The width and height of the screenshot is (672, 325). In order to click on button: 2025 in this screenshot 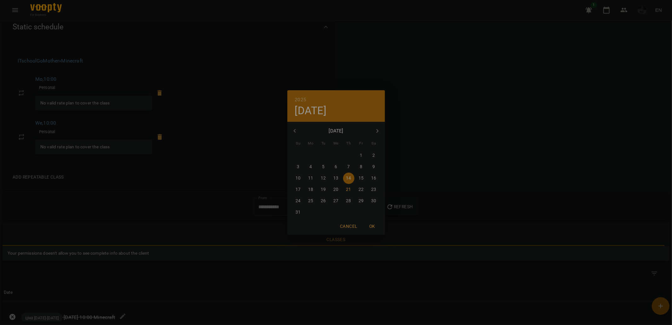, I will do `click(301, 100)`.